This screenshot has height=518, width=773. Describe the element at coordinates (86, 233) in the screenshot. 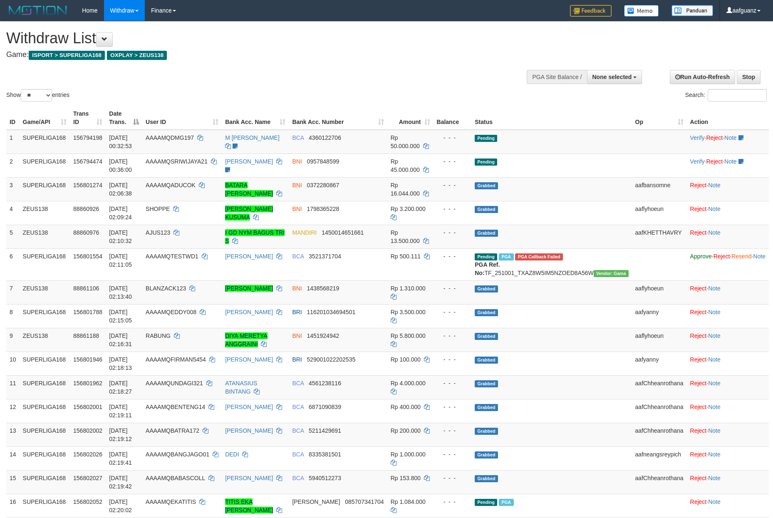

I see `span: 88860976` at that location.